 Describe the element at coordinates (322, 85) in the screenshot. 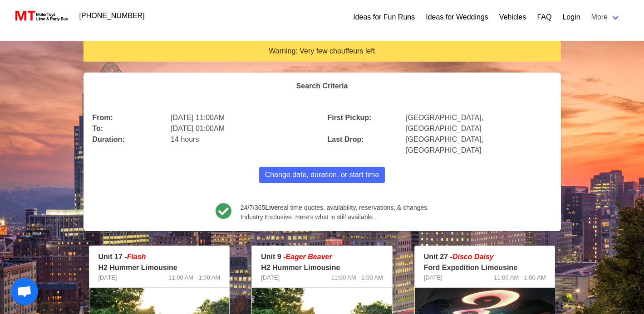

I see `h4: Search Criteria` at that location.